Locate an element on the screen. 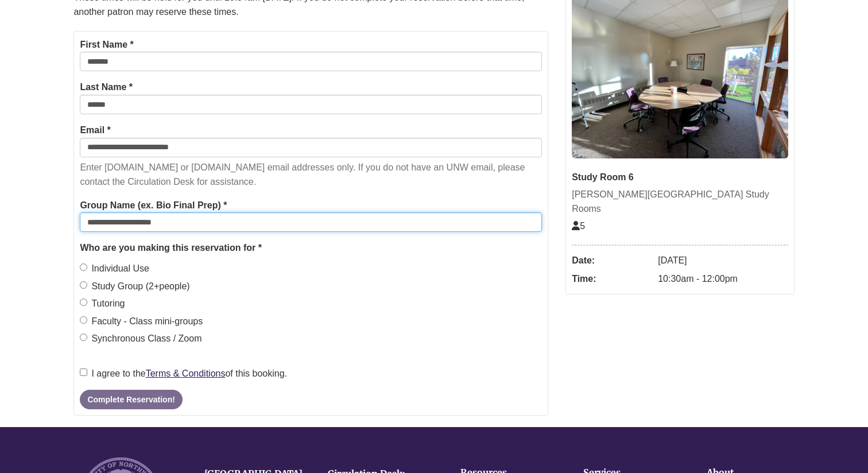  a: Terms & Conditions is located at coordinates (185, 374).